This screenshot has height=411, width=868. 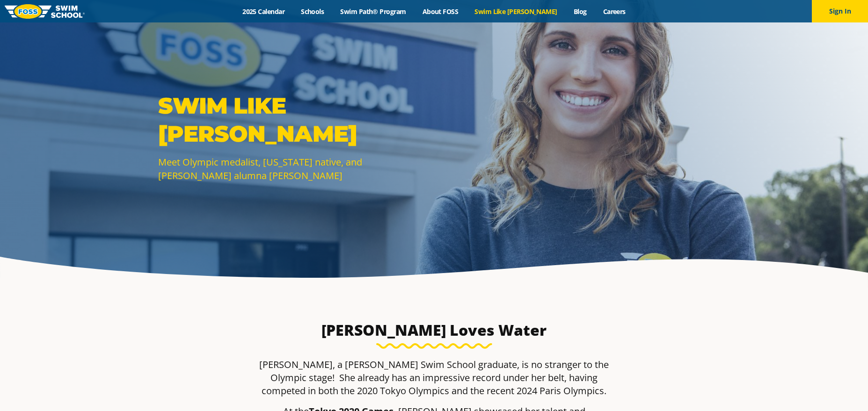 What do you see at coordinates (614, 11) in the screenshot?
I see `a: Careers` at bounding box center [614, 11].